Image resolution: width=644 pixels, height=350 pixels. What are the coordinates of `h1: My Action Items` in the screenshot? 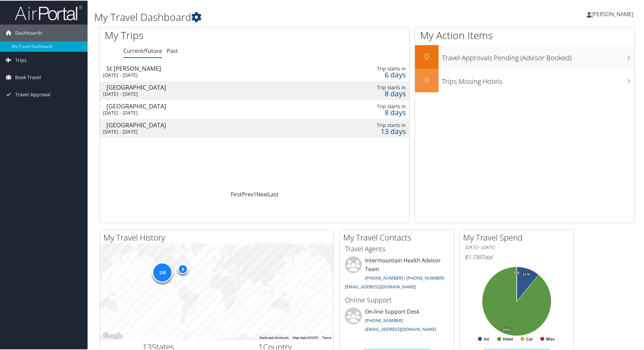 It's located at (525, 34).